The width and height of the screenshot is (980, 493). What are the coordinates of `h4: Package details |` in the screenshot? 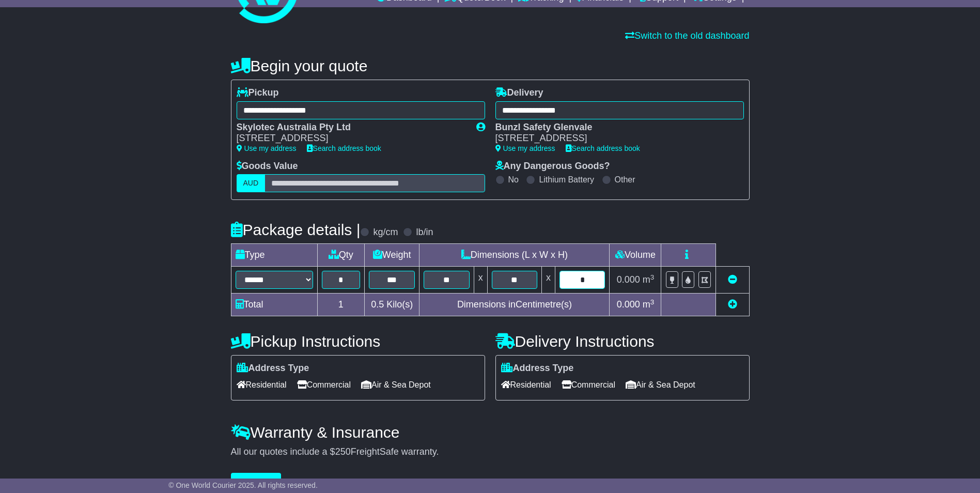 It's located at (295, 229).